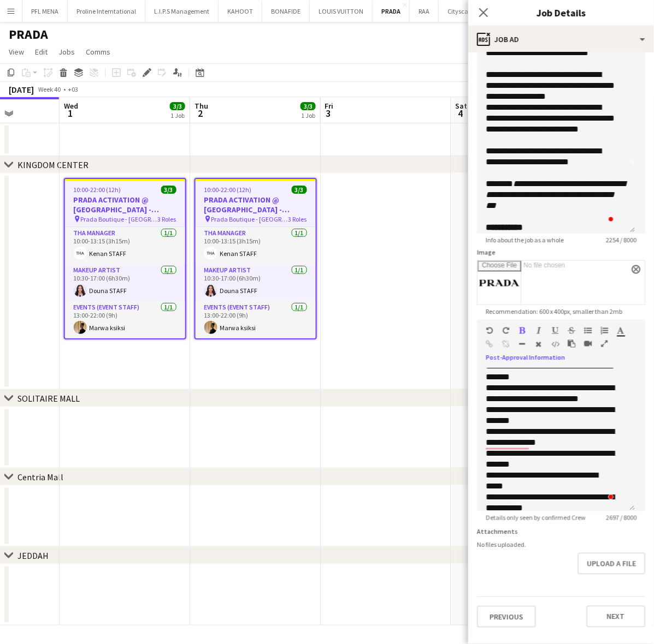 This screenshot has width=654, height=644. Describe the element at coordinates (588, 330) in the screenshot. I see `button: Unordered List` at that location.